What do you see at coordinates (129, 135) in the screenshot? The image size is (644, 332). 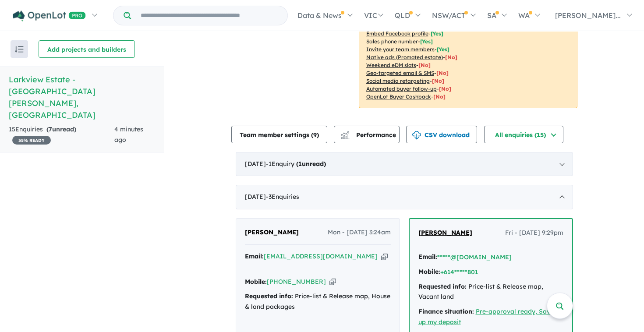 I see `span: 4 minutes ago` at bounding box center [129, 135].